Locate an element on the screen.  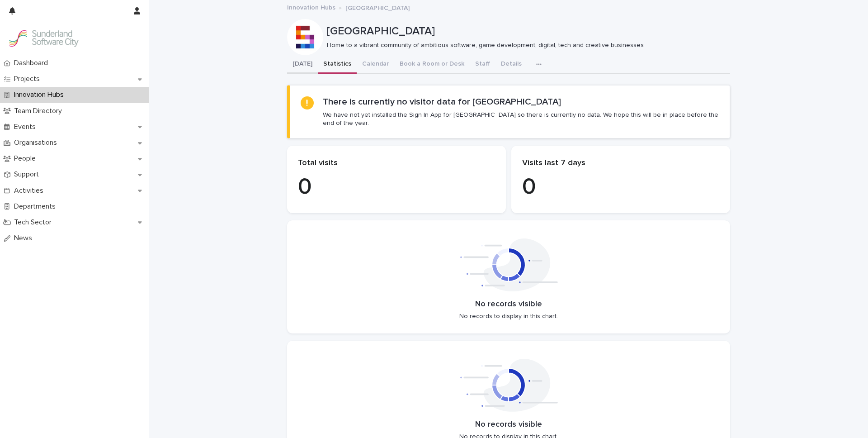
img: Kay6KQejSz2FjblR6DWv is located at coordinates (44, 38).